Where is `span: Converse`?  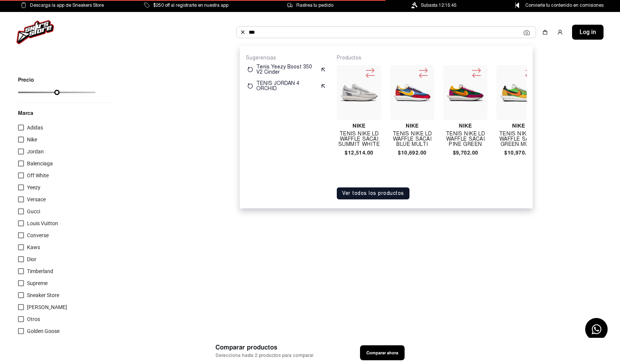 span: Converse is located at coordinates (37, 235).